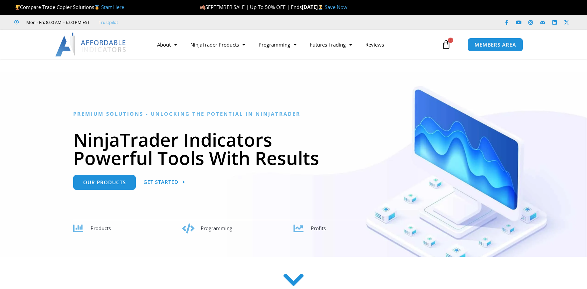 The width and height of the screenshot is (587, 289). I want to click on a: Get Started, so click(164, 182).